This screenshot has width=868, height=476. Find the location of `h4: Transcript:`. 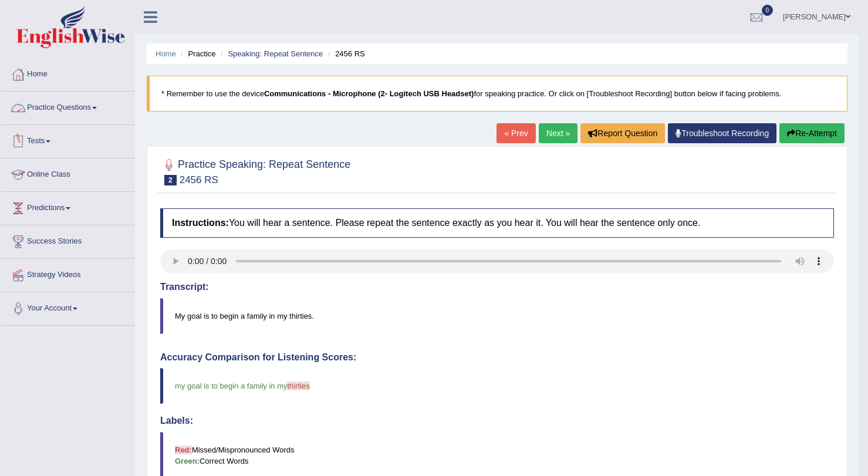

h4: Transcript: is located at coordinates (497, 287).